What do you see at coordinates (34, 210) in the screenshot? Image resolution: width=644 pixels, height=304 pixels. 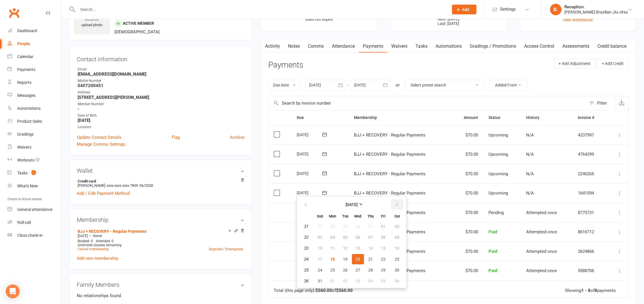 I see `a: General attendance kiosk mode` at bounding box center [34, 210].